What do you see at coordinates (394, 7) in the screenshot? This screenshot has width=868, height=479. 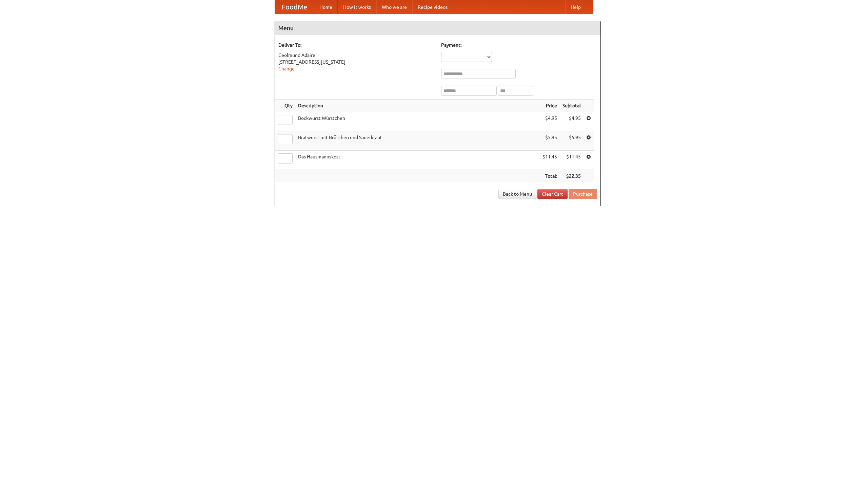 I see `a: Who we are` at bounding box center [394, 7].